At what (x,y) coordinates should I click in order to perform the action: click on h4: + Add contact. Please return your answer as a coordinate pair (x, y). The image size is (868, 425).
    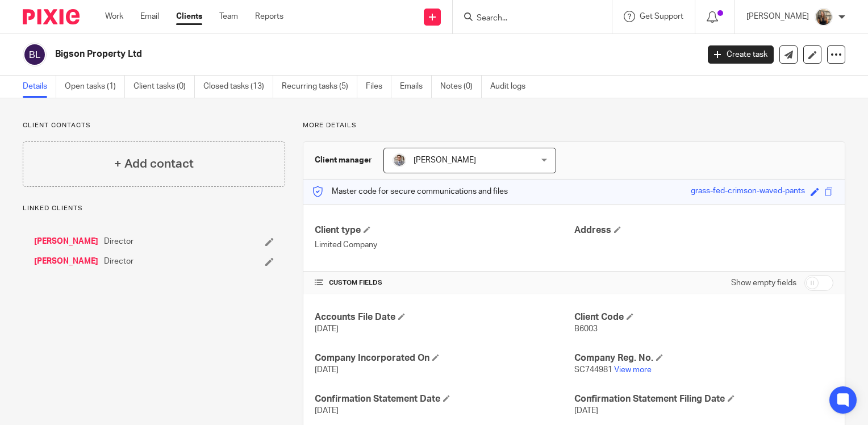
    Looking at the image, I should click on (154, 164).